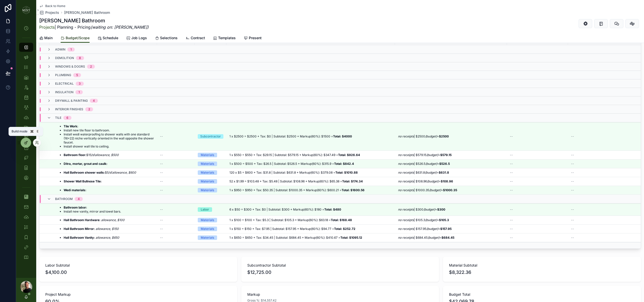 Image resolution: width=644 pixels, height=302 pixels. What do you see at coordinates (67, 118) in the screenshot?
I see `div: 6` at bounding box center [67, 118].